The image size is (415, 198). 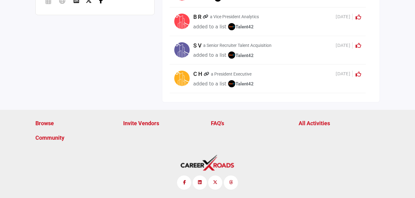 I want to click on p: a Senior Recruiter Talent Acquisition, so click(x=238, y=45).